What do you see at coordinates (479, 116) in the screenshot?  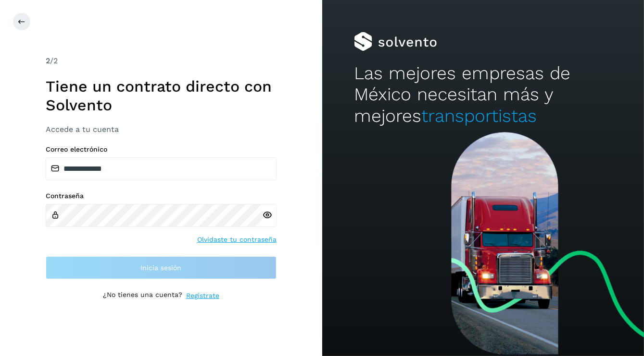 I see `span: transportistas` at bounding box center [479, 116].